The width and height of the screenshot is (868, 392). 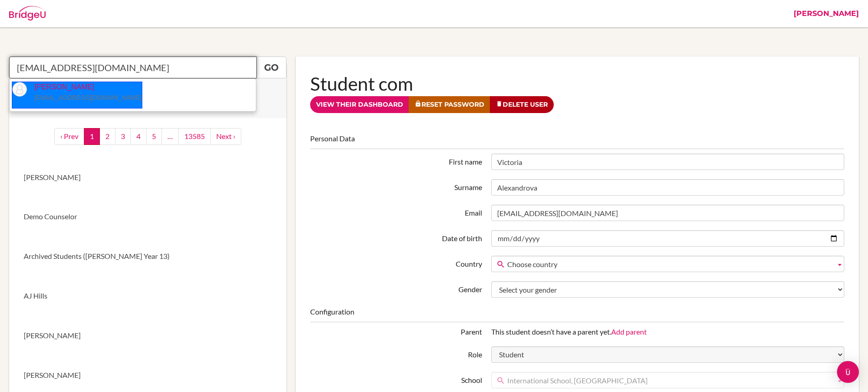 I want to click on a: 4, so click(x=138, y=137).